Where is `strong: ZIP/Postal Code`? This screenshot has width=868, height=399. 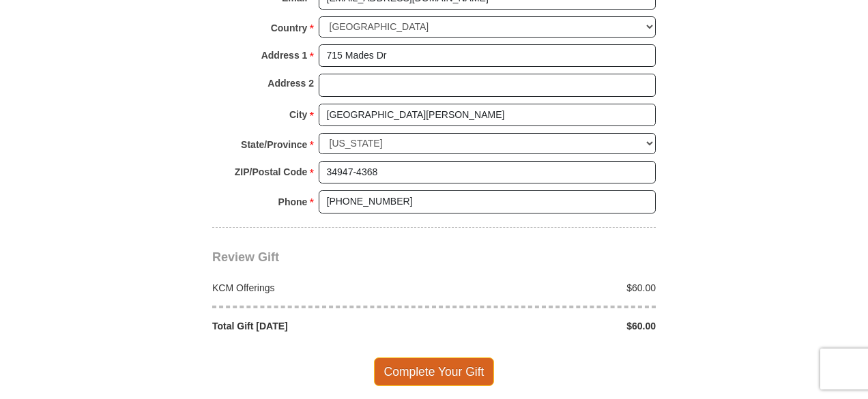 strong: ZIP/Postal Code is located at coordinates (271, 172).